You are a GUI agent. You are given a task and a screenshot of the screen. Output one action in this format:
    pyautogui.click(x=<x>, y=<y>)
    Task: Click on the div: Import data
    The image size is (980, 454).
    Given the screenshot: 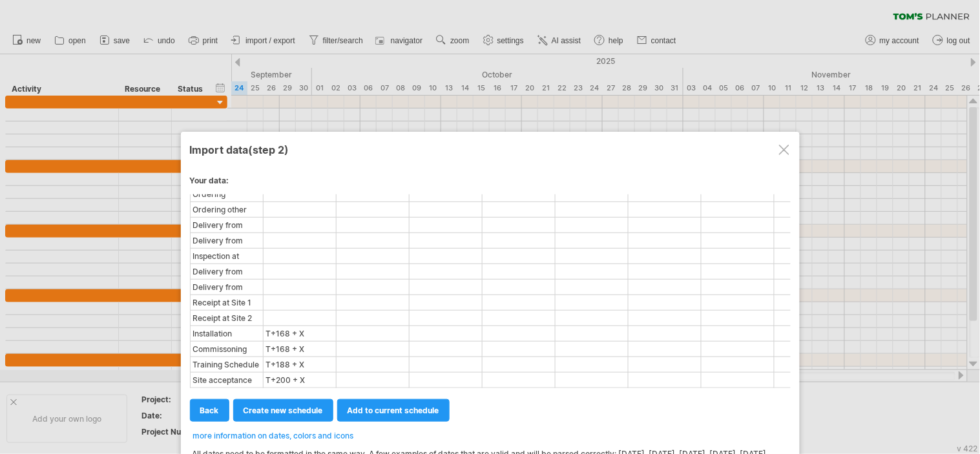 What is the action you would take?
    pyautogui.click(x=490, y=149)
    